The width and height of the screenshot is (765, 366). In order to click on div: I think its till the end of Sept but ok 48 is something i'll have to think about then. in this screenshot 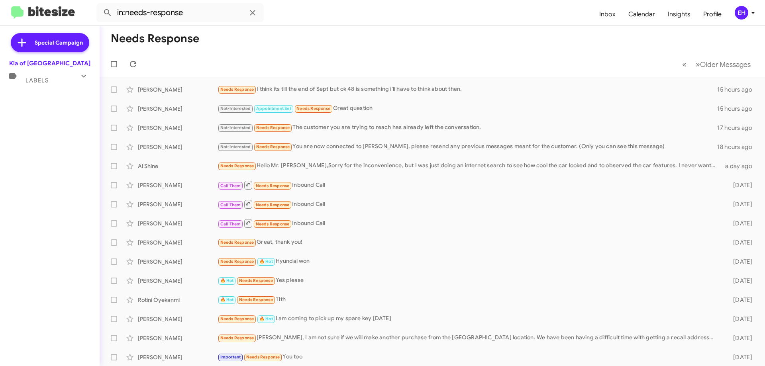, I will do `click(467, 89)`.